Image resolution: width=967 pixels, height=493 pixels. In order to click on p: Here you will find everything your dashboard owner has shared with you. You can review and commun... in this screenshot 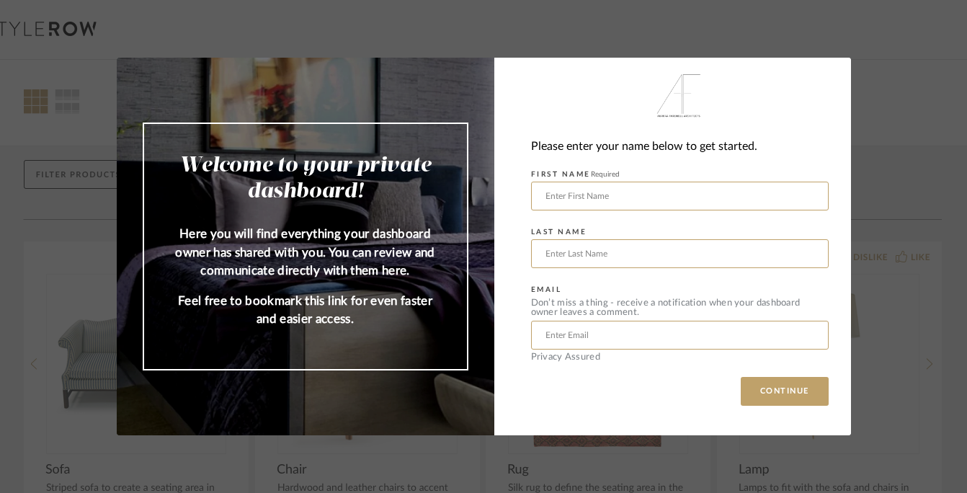, I will do `click(305, 252)`.